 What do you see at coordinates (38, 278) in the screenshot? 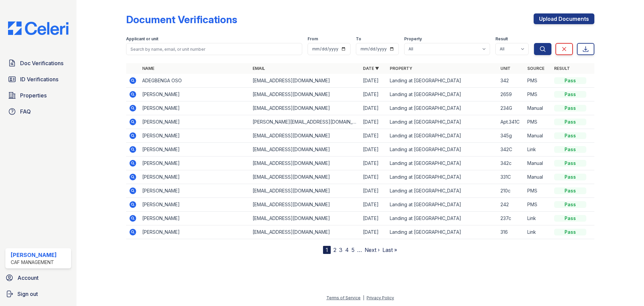
I see `a: Account` at bounding box center [38, 278].